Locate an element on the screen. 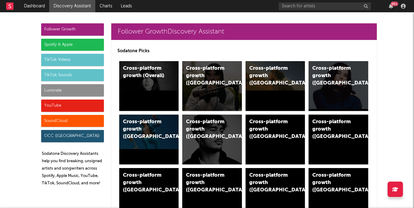 The width and height of the screenshot is (414, 208). div: 99 + is located at coordinates (394, 4).